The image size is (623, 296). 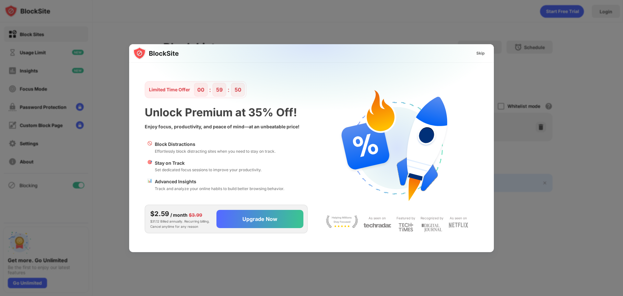 I want to click on div: Featured by, so click(x=406, y=218).